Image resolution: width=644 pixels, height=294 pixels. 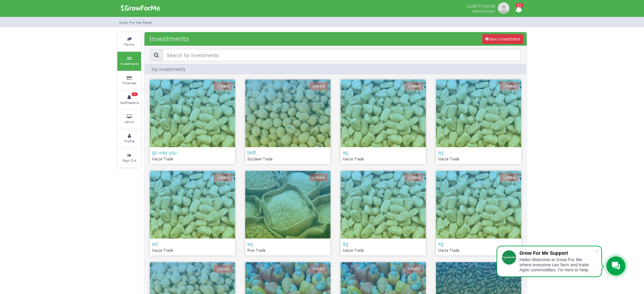 I want to click on div: Hello! Welcome to Grow For Me where everyone can farm and trade Agric commodities. I'm here to help., so click(x=557, y=265).